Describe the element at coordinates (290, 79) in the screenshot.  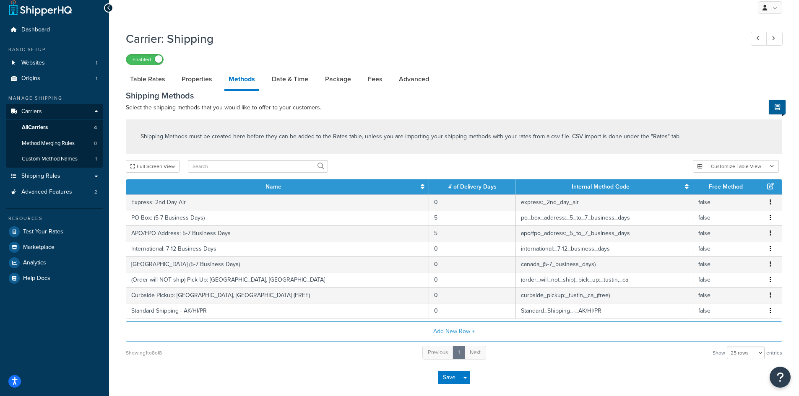
I see `a: Date & Time` at that location.